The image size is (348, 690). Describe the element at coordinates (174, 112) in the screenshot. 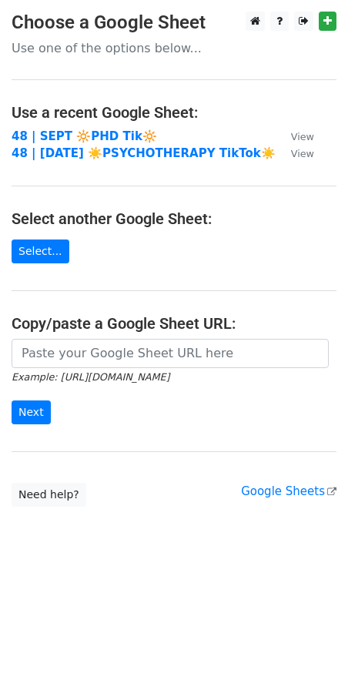

I see `h4: Use a recent Google Sheet:` at that location.